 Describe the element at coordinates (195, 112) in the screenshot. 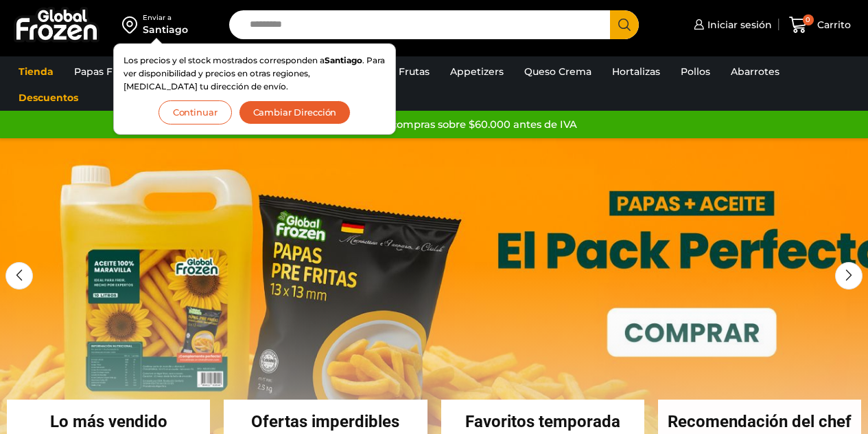

I see `button: Continuar` at that location.